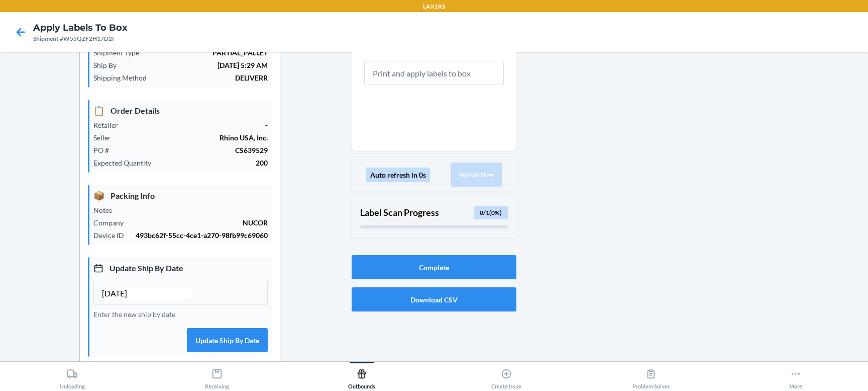 The width and height of the screenshot is (868, 391). Describe the element at coordinates (200, 235) in the screenshot. I see `p: 493bc62f-55cc-4ce1-a270-98fb99c69060` at that location.